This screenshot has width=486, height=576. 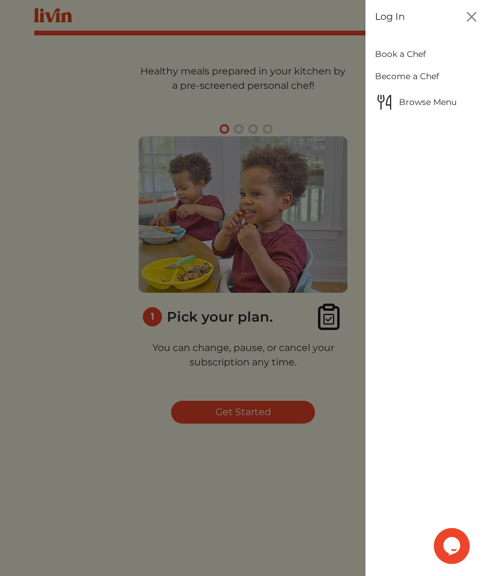 What do you see at coordinates (426, 102) in the screenshot?
I see `span: Browse Menu` at bounding box center [426, 102].